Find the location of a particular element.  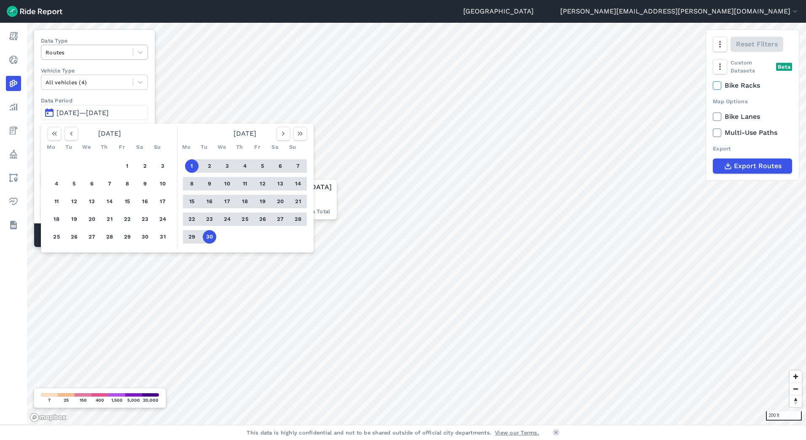

button: 26 is located at coordinates (74, 237).